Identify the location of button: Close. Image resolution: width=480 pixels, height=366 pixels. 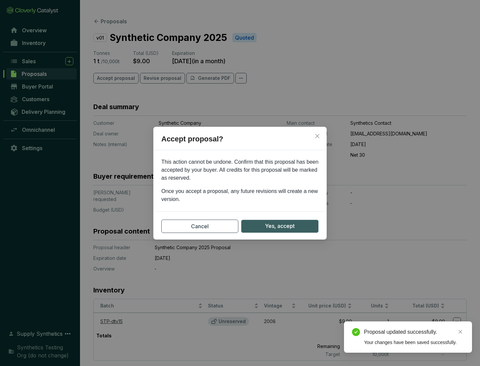
(317, 136).